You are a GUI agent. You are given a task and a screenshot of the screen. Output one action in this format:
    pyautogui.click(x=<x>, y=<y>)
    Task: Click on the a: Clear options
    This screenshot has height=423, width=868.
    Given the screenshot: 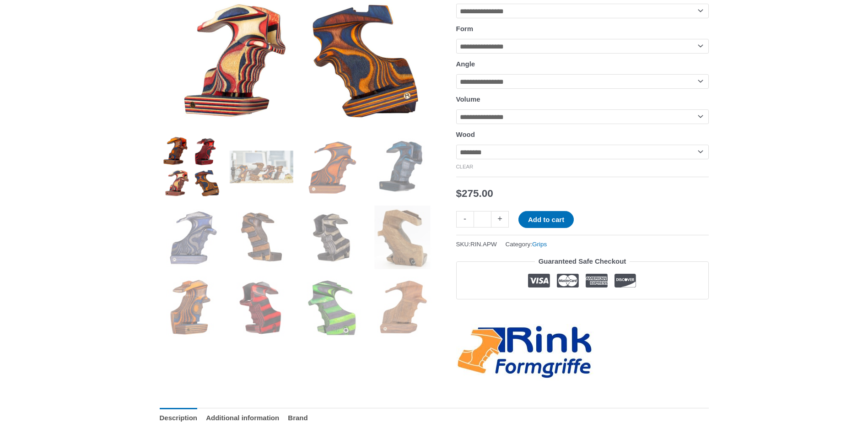 What is the action you would take?
    pyautogui.click(x=464, y=167)
    